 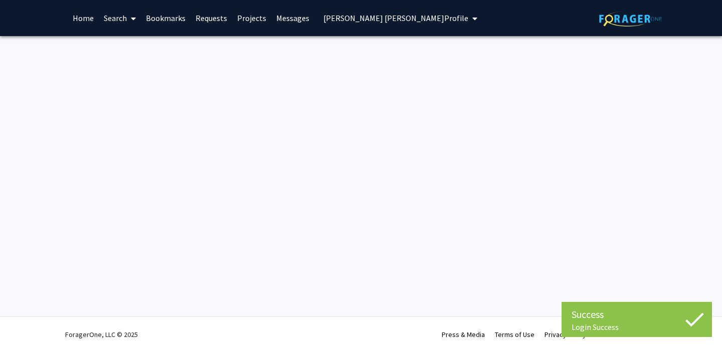 I want to click on a: Bookmarks, so click(x=165, y=18).